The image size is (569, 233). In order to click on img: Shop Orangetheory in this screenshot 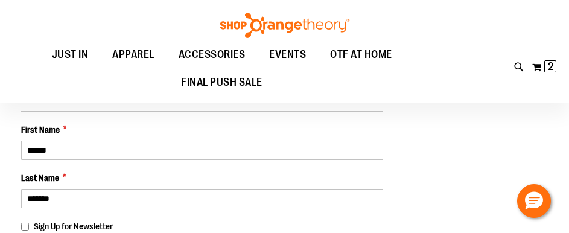, I will do `click(285, 25)`.